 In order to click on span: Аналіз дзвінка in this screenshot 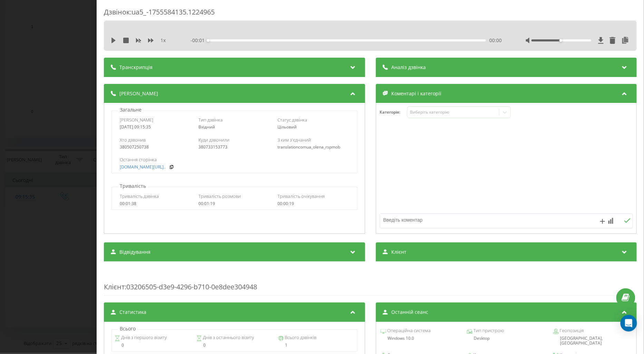, I will do `click(408, 67)`.